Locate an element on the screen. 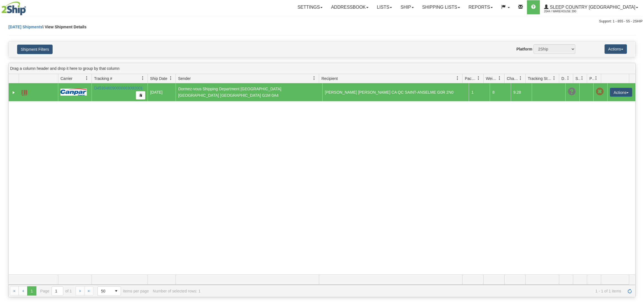 This screenshot has height=302, width=644. img: 14 - Canpar is located at coordinates (73, 92).